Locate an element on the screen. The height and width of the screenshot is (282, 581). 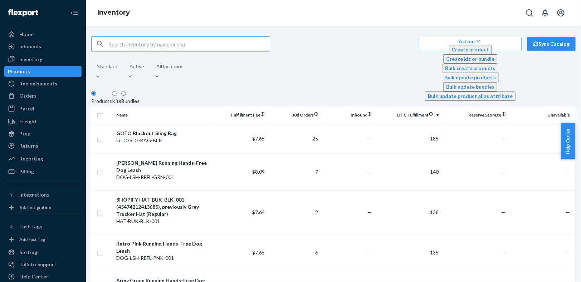
ol: breadcrumbs is located at coordinates (113, 13).